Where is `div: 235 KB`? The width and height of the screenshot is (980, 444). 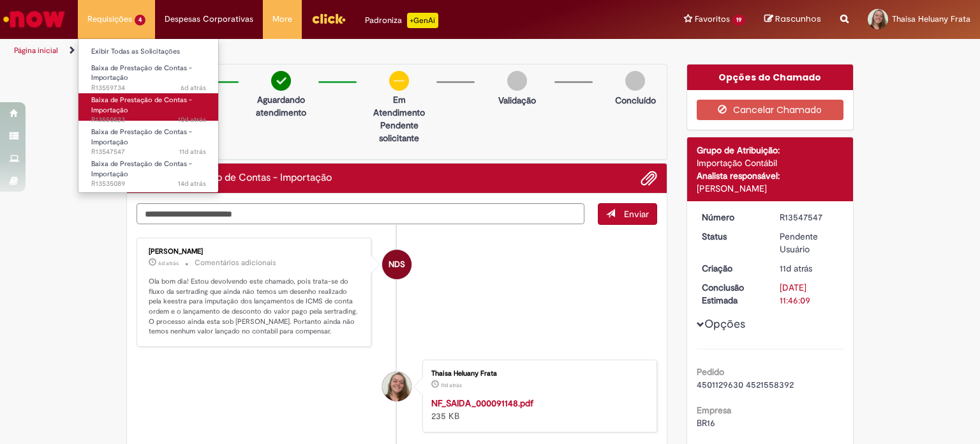 div: 235 KB is located at coordinates (537, 409).